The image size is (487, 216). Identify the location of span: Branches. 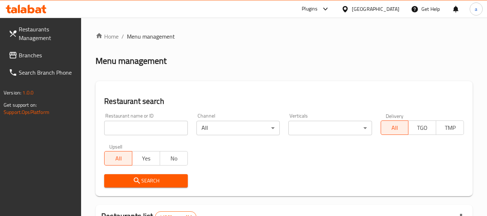
(47, 55).